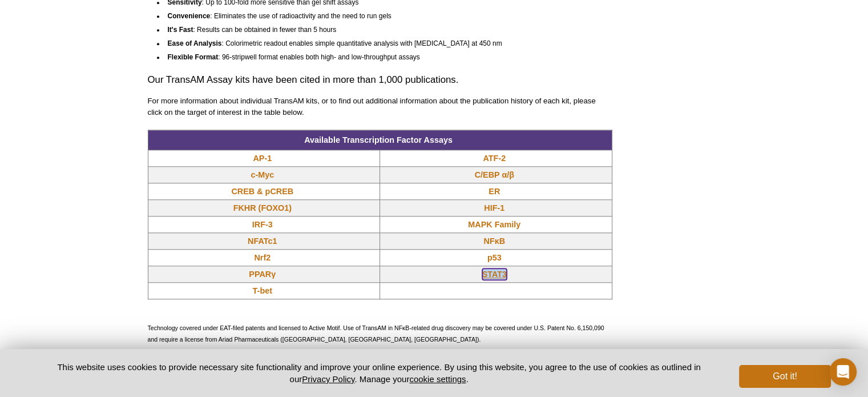  What do you see at coordinates (262, 257) in the screenshot?
I see `a: Nrf2` at bounding box center [262, 257].